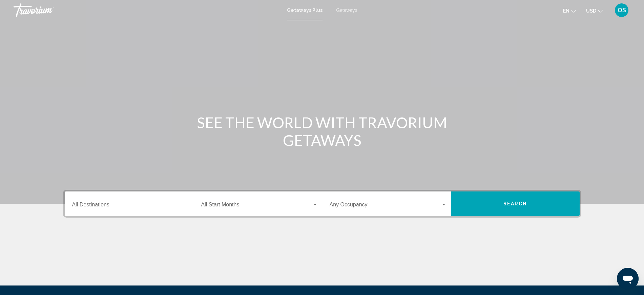 The image size is (644, 295). Describe the element at coordinates (322, 203) in the screenshot. I see `div: Search widget` at that location.